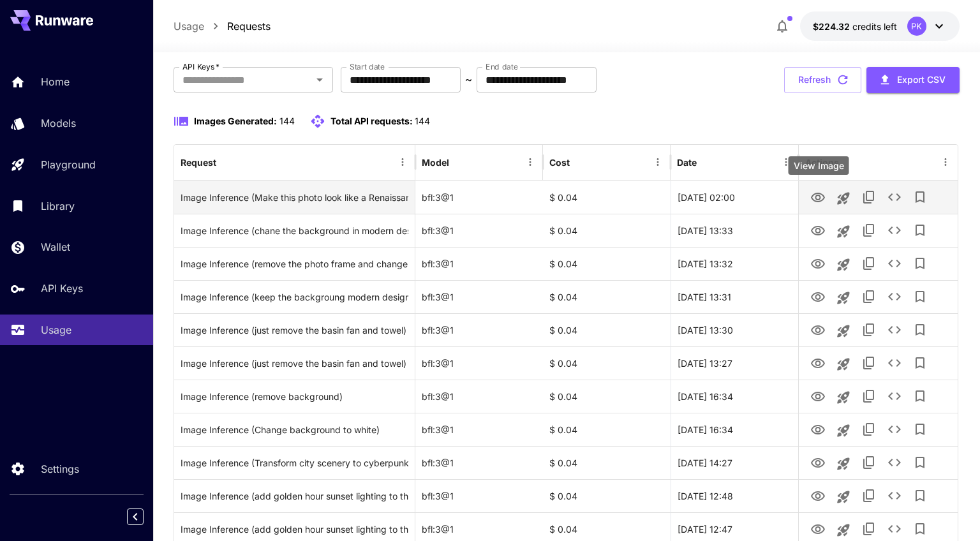  I want to click on div: Model, so click(435, 162).